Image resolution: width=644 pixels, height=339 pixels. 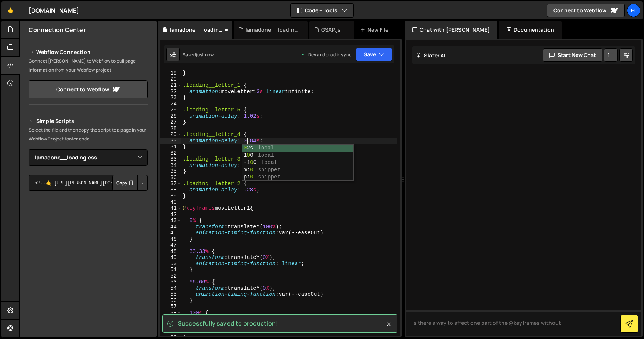 I want to click on div: New File, so click(x=376, y=30).